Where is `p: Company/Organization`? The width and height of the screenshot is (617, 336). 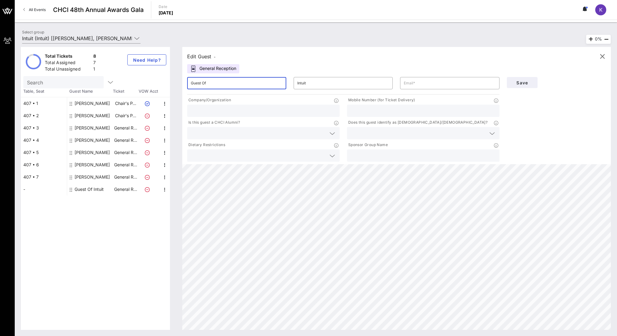
p: Company/Organization is located at coordinates (209, 100).